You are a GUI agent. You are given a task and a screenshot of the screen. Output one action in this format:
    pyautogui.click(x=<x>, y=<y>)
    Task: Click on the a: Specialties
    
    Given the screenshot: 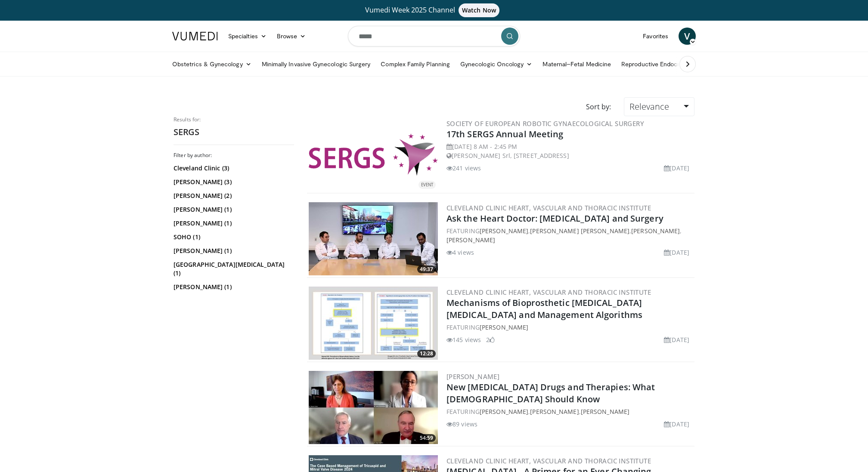 What is the action you would take?
    pyautogui.click(x=247, y=36)
    